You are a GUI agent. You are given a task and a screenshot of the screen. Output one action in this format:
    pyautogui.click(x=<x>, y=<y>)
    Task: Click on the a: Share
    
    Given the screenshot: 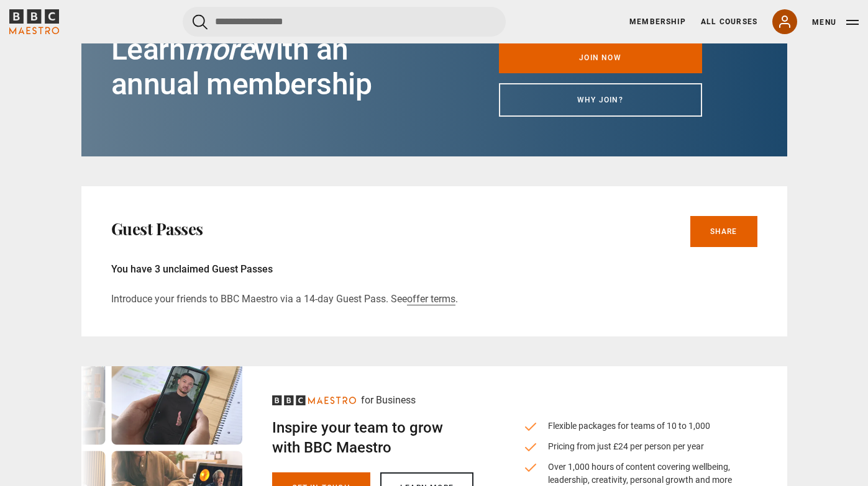 What is the action you would take?
    pyautogui.click(x=724, y=231)
    